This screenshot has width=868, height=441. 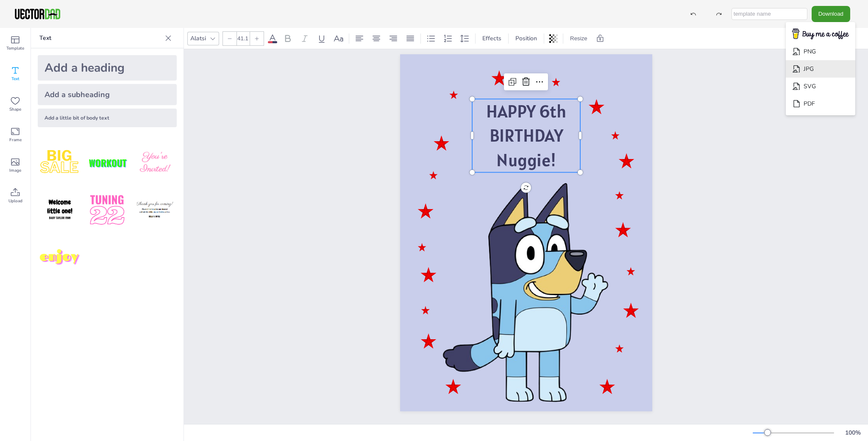 I want to click on div: Add a little bit of body text, so click(x=107, y=118).